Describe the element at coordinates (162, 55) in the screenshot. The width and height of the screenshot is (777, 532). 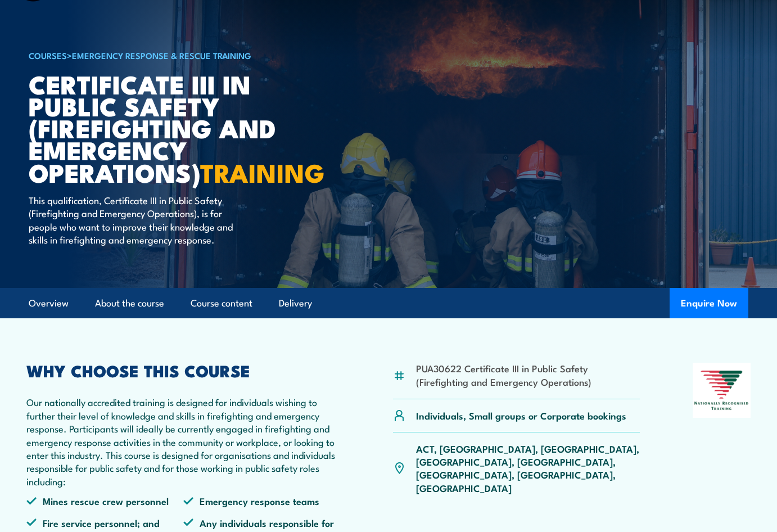
I see `a: Emergency Response & Rescue Training` at that location.